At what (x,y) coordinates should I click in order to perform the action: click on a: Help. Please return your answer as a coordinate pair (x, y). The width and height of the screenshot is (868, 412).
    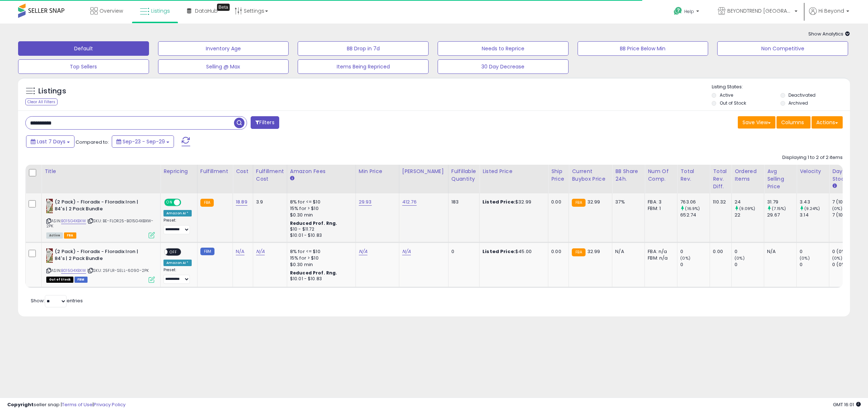
    Looking at the image, I should click on (687, 12).